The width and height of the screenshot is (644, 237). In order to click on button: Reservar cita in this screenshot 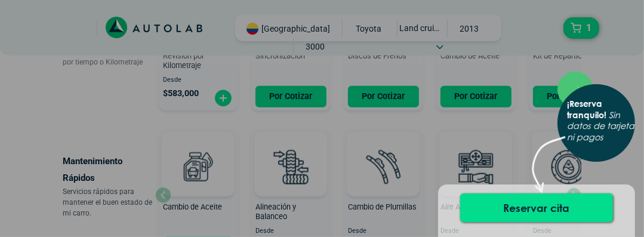, I will do `click(537, 208)`.